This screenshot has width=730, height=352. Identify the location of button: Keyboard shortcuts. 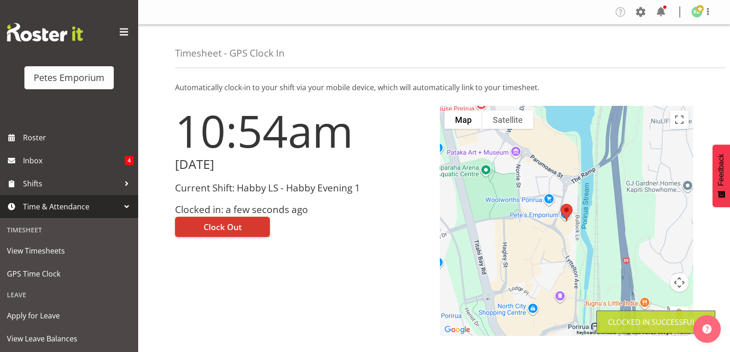
(596, 333).